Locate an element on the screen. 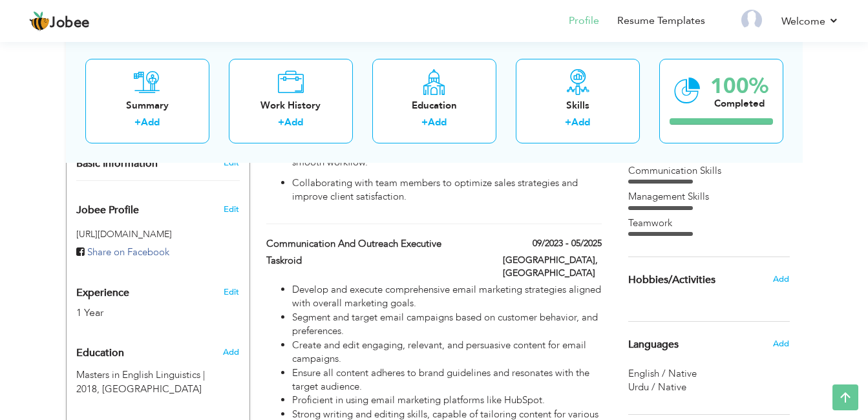 This screenshot has width=868, height=420. a: Jobee is located at coordinates (59, 22).